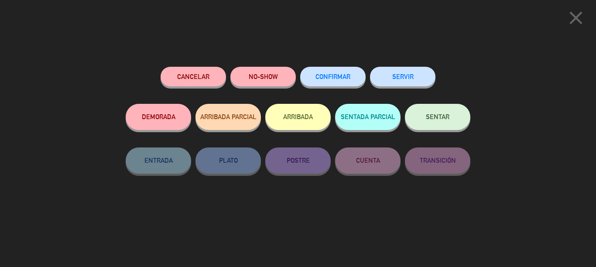  I want to click on button: SENTAR, so click(437, 117).